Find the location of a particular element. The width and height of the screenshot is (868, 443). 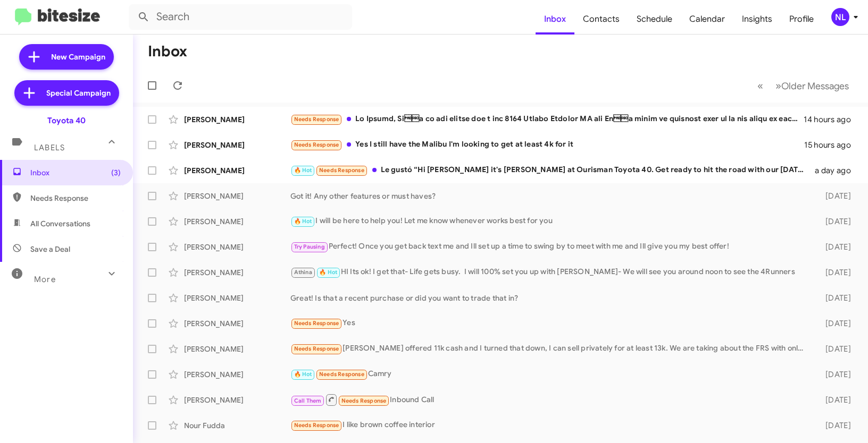

a: Special Campaign is located at coordinates (66, 93).